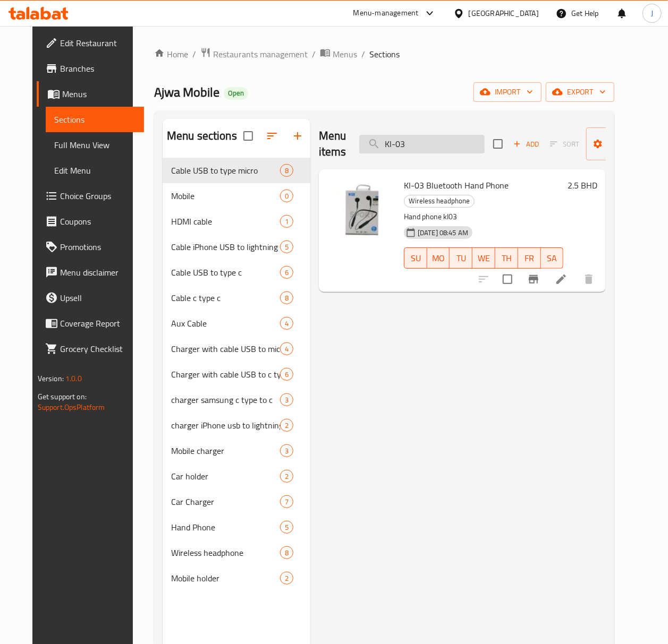 The height and width of the screenshot is (644, 668). Describe the element at coordinates (483, 258) in the screenshot. I see `span: WE` at that location.